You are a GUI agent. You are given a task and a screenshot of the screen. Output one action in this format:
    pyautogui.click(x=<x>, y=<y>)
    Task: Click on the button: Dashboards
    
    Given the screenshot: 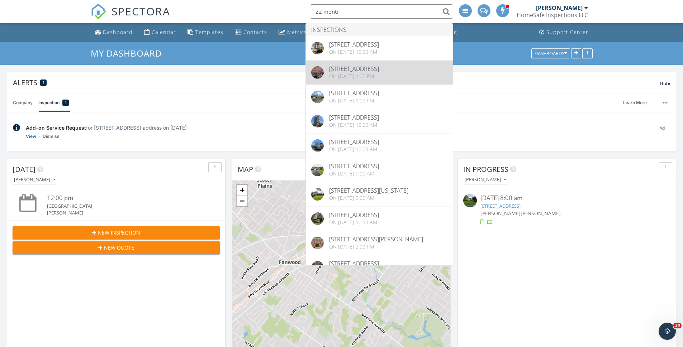 What is the action you would take?
    pyautogui.click(x=551, y=53)
    